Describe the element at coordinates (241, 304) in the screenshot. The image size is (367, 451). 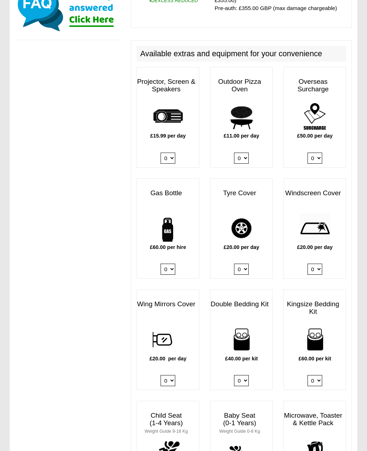
I see `h3: Double Bedding Kit` at that location.